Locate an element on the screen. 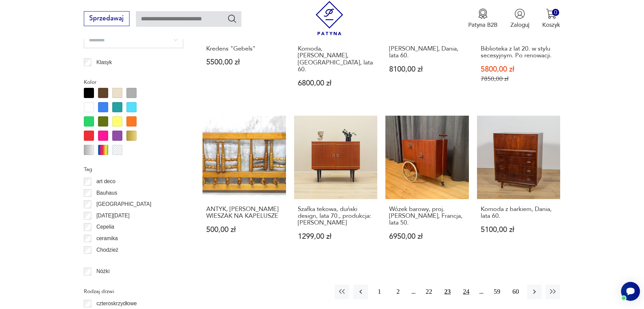 The image size is (644, 309). button: 24 is located at coordinates (466, 292).